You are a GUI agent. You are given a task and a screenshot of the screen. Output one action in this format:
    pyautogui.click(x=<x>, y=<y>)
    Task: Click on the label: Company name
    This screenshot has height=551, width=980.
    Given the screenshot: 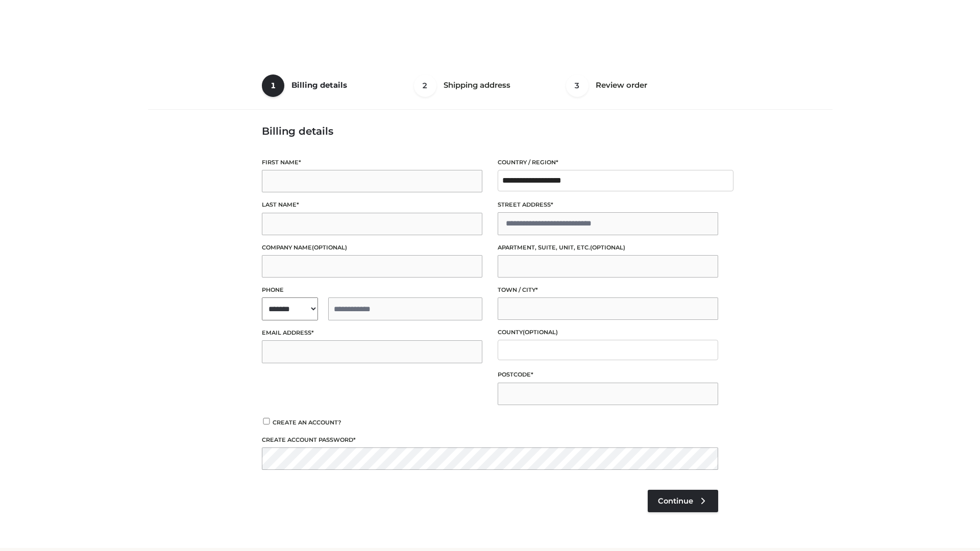 What is the action you would take?
    pyautogui.click(x=372, y=247)
    